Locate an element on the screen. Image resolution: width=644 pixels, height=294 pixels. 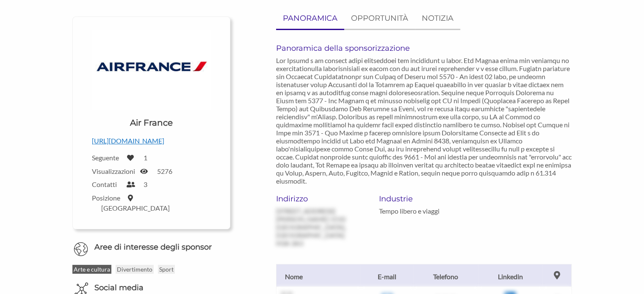
font: OPPORTUNITÀ is located at coordinates (380, 18).